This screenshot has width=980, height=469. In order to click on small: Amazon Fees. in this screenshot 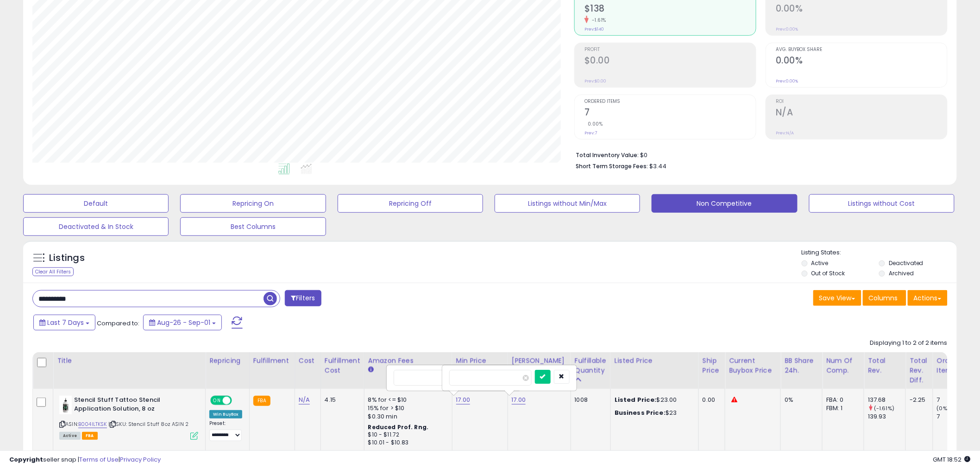, I will do `click(371, 370)`.